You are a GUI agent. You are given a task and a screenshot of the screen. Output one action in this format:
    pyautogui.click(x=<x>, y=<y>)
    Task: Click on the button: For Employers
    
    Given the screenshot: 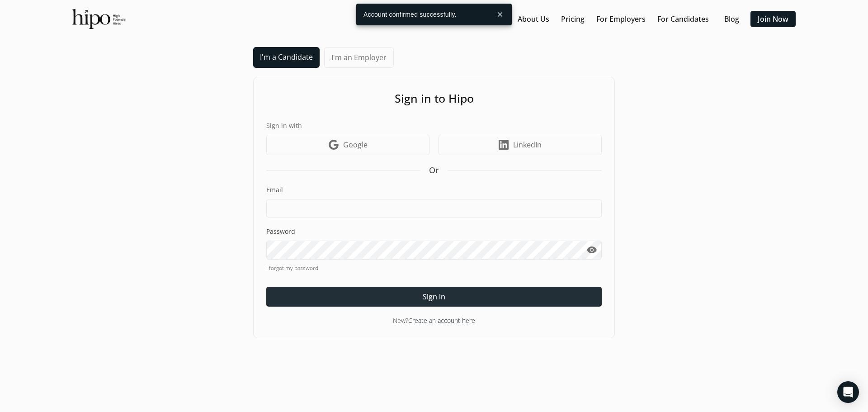 What is the action you would take?
    pyautogui.click(x=620, y=19)
    